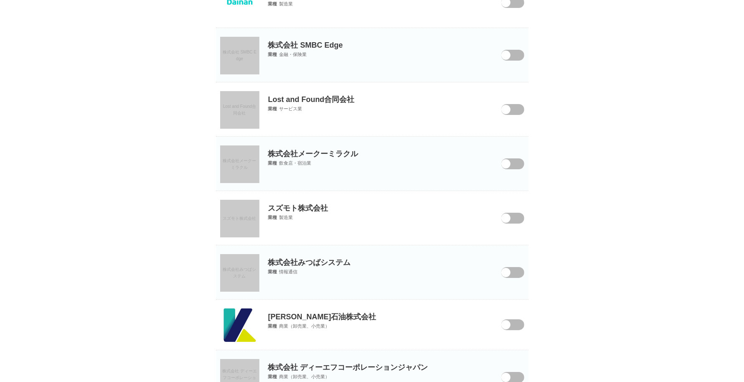 The height and width of the screenshot is (382, 744). I want to click on span: 株式会社みつばシステム, so click(240, 272).